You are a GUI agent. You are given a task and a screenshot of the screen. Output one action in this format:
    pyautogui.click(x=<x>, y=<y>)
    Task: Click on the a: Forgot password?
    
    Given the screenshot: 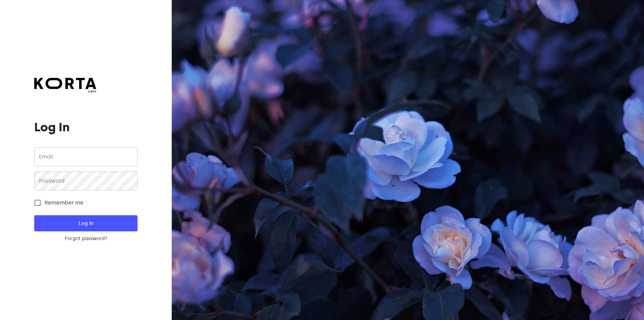 What is the action you would take?
    pyautogui.click(x=85, y=239)
    